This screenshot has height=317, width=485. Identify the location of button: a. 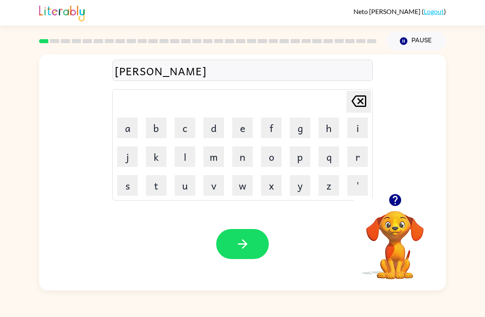
(127, 128).